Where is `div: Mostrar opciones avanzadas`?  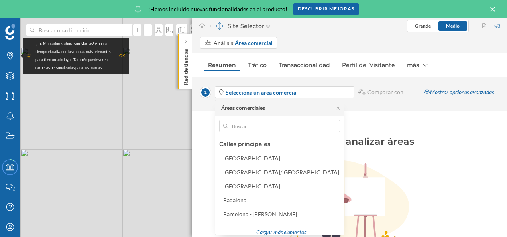 div: Mostrar opciones avanzadas is located at coordinates (459, 92).